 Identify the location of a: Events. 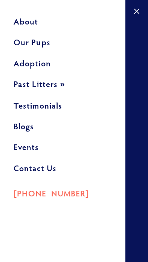
(63, 149).